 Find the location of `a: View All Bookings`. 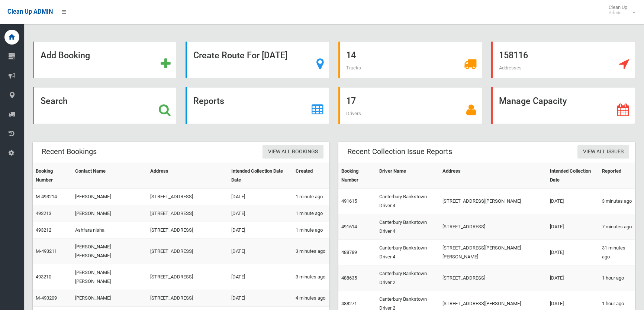

a: View All Bookings is located at coordinates (293, 152).